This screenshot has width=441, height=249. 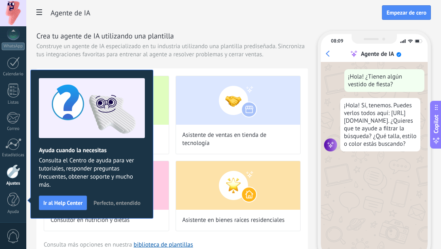 What do you see at coordinates (163, 244) in the screenshot?
I see `a: biblioteca de plantillas` at bounding box center [163, 244].